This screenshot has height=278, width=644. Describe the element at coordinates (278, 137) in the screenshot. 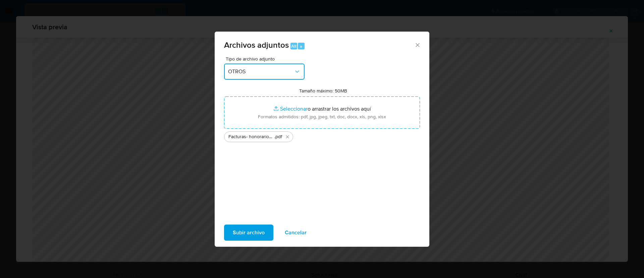

I see `span: .pdf` at that location.